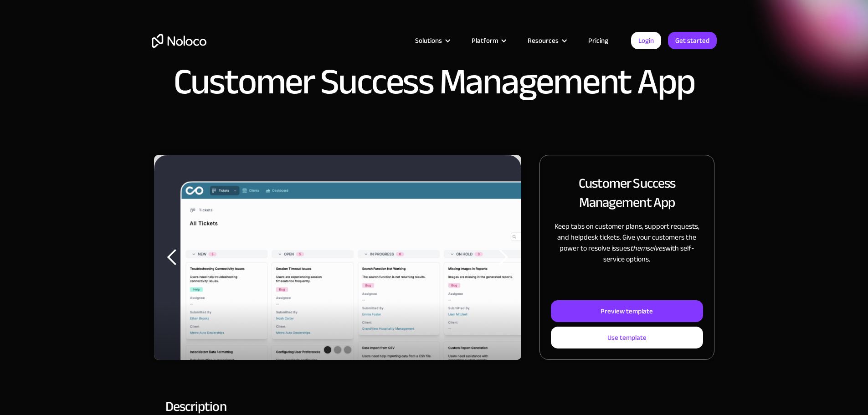  What do you see at coordinates (348, 350) in the screenshot?
I see `div: Show slide 3 of 3` at bounding box center [348, 350].